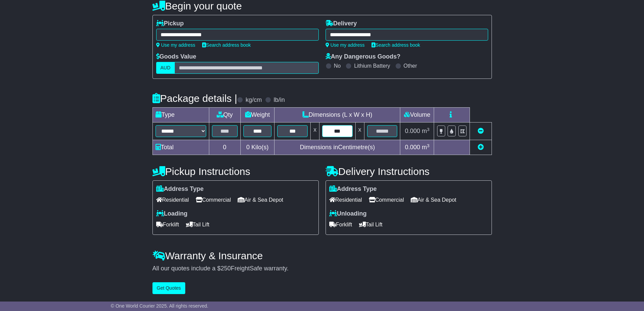 The height and width of the screenshot is (311, 644). Describe the element at coordinates (322, 256) in the screenshot. I see `h4: Warranty & Insurance` at that location.